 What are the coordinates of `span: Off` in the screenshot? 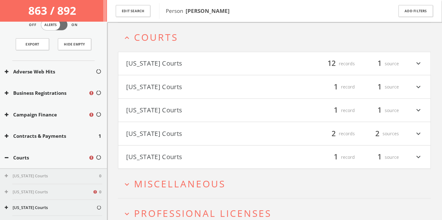 It's located at (33, 25).